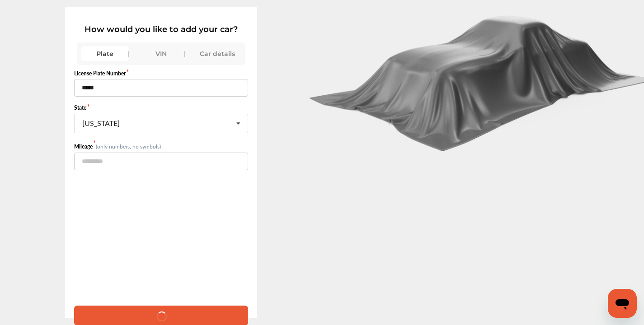 Image resolution: width=644 pixels, height=325 pixels. Describe the element at coordinates (161, 54) in the screenshot. I see `div: VIN` at that location.